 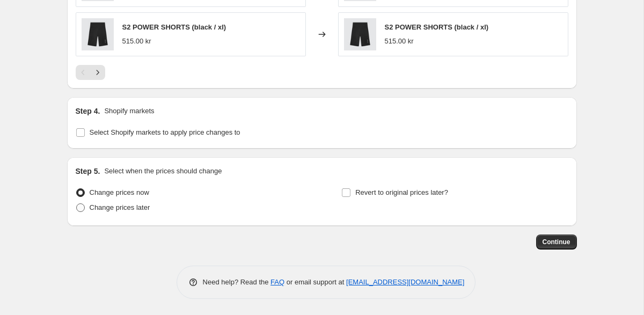 What do you see at coordinates (557, 242) in the screenshot?
I see `button: Continue` at bounding box center [557, 242].